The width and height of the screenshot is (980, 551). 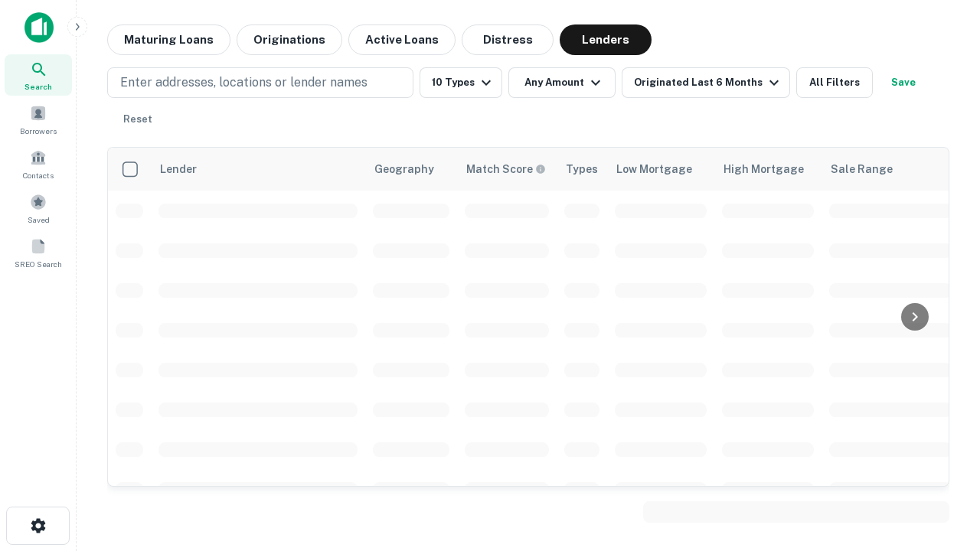 I want to click on th: High Mortgage, so click(x=768, y=169).